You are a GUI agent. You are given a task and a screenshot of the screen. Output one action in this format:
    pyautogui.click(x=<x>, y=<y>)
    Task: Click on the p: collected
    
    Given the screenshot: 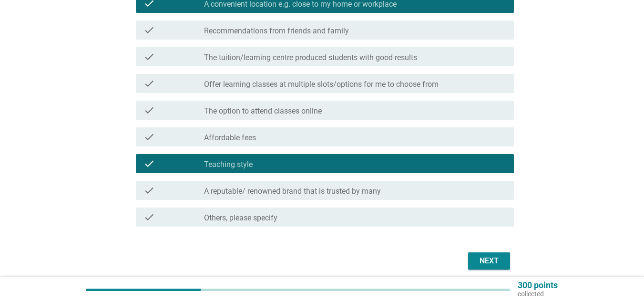 What is the action you would take?
    pyautogui.click(x=538, y=294)
    